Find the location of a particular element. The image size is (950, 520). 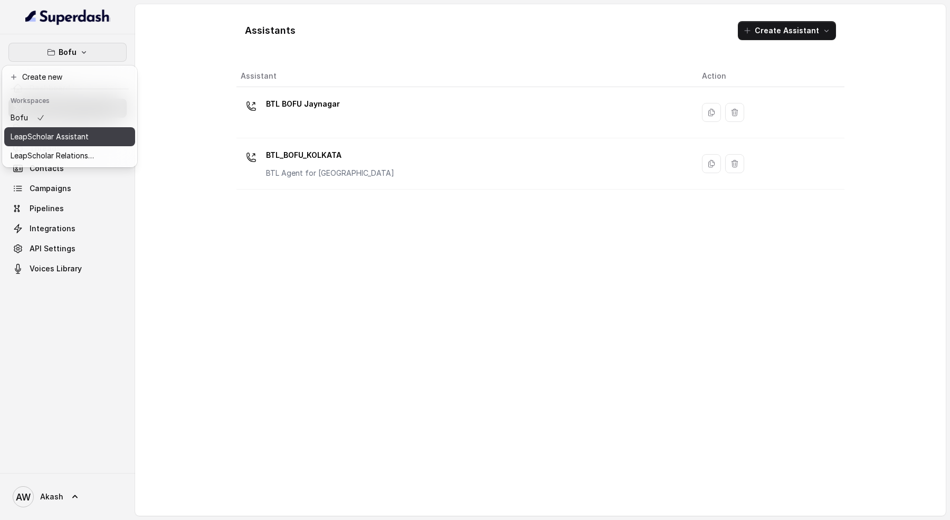

div: Bofu is located at coordinates (70, 116).